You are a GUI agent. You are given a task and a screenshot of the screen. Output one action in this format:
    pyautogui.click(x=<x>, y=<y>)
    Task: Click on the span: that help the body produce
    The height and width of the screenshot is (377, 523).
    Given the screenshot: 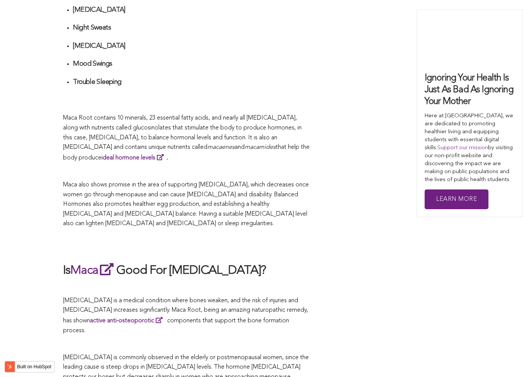 What is the action you would take?
    pyautogui.click(x=186, y=153)
    